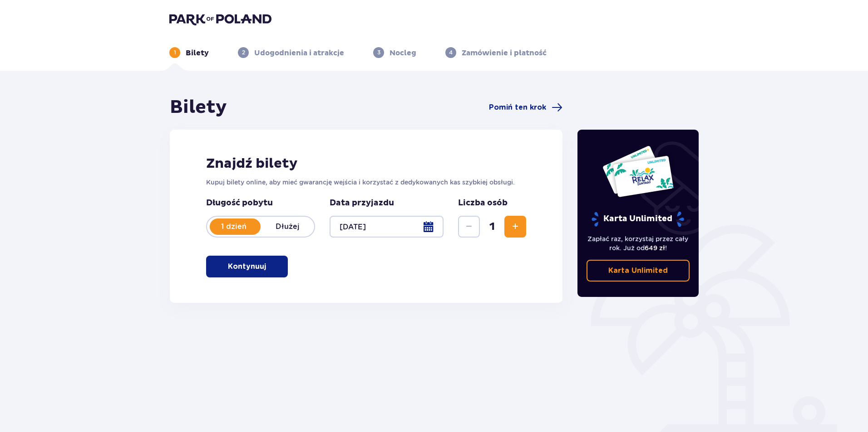 The image size is (868, 432). I want to click on a: Pomiń ten krok, so click(526, 108).